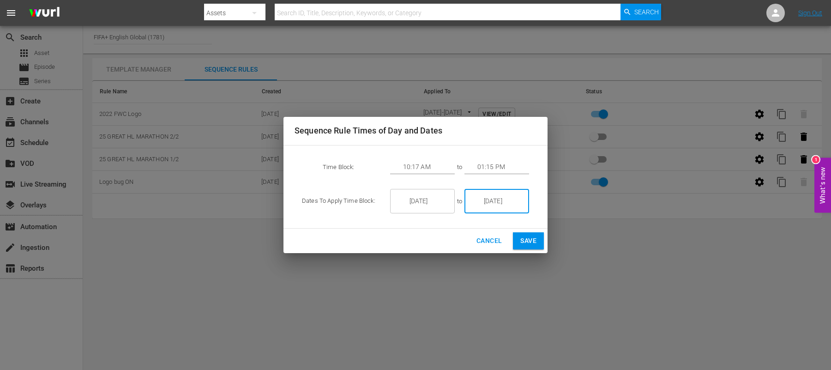 This screenshot has height=370, width=831. I want to click on div: Dates To Apply Time Block:, so click(339, 201).